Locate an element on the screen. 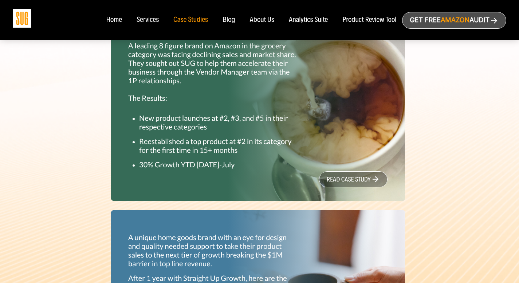  img: Sug is located at coordinates (22, 18).